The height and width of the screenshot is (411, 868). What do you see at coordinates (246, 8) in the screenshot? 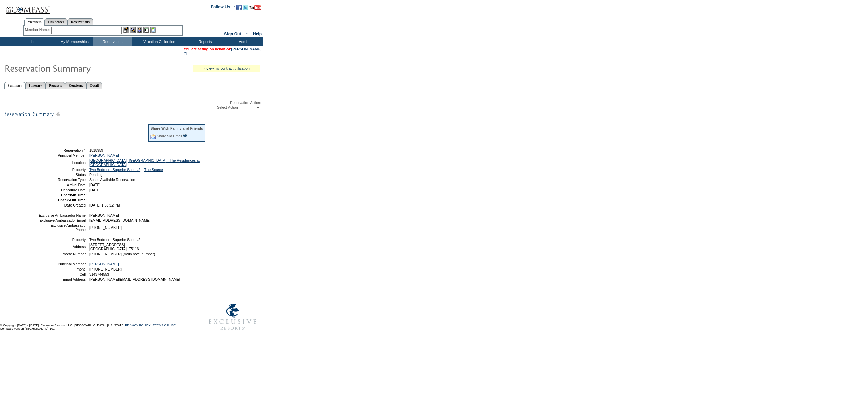
I see `img: Follow us on Twitter` at bounding box center [246, 8].